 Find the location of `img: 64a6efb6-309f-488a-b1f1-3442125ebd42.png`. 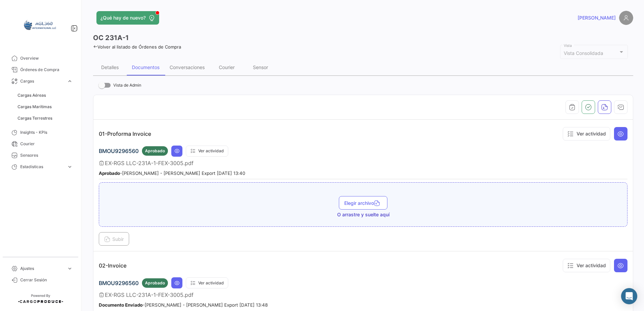

img: 64a6efb6-309f-488a-b1f1-3442125ebd42.png is located at coordinates (41, 25).